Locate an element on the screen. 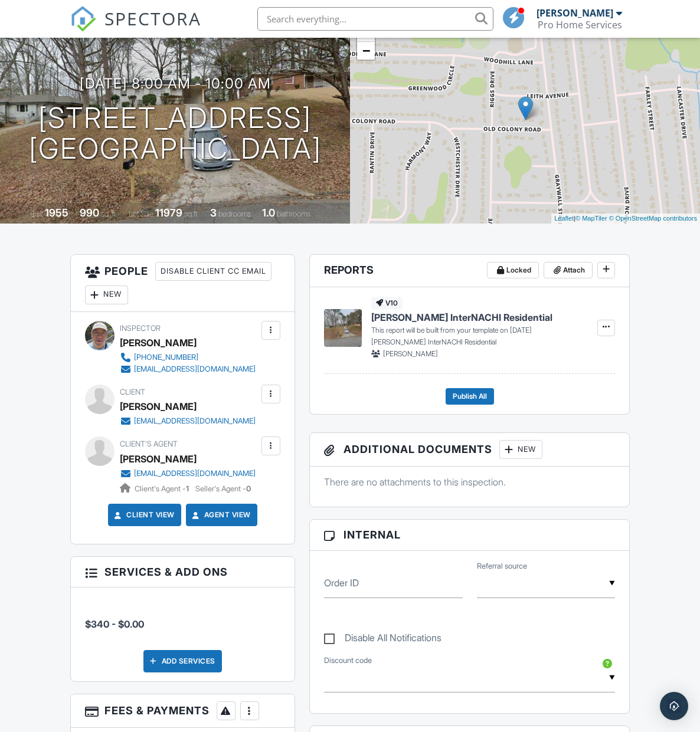 The height and width of the screenshot is (732, 700). div: 1955 is located at coordinates (56, 212).